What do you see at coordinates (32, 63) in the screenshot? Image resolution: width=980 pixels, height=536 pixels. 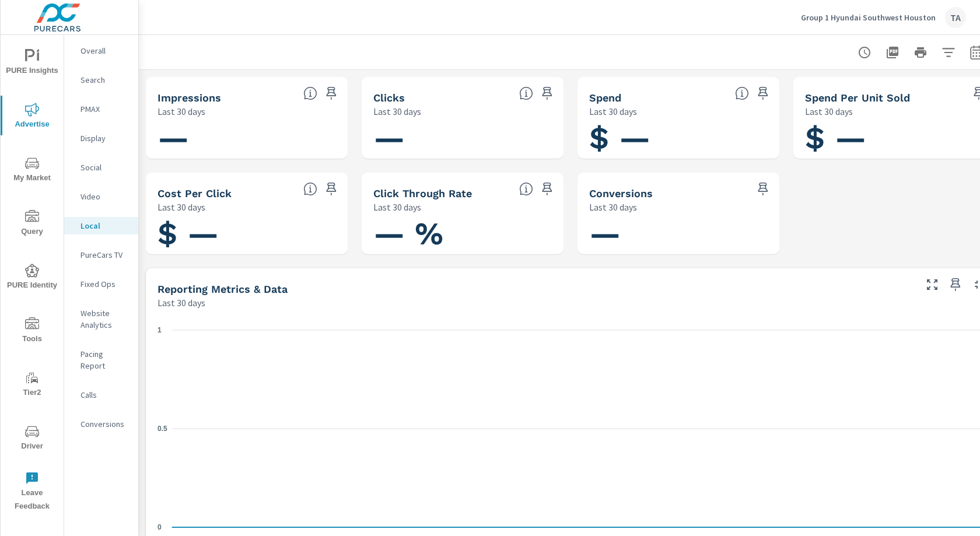 I see `span: PURE Insights` at bounding box center [32, 63].